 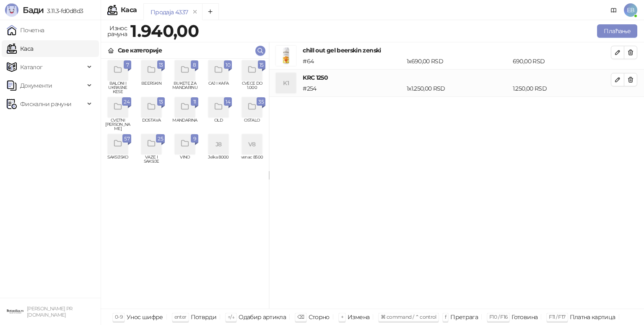 I want to click on span: DOSTAVA, so click(x=152, y=124).